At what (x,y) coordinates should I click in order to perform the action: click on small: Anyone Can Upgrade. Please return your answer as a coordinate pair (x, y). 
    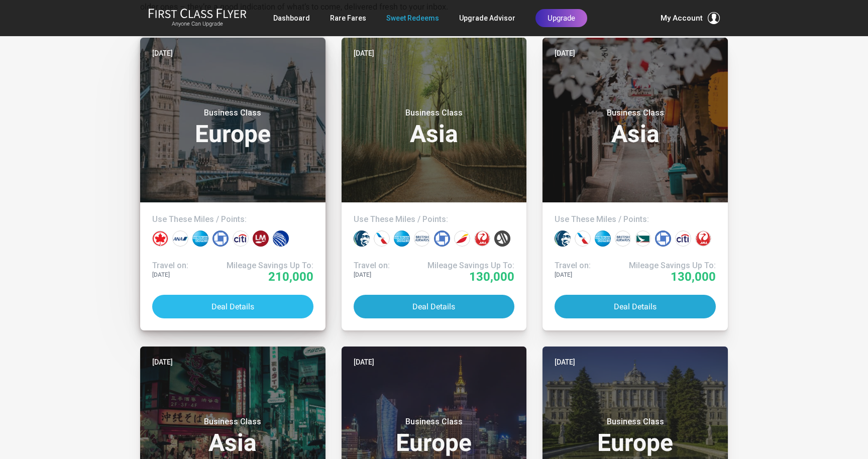
    Looking at the image, I should click on (197, 24).